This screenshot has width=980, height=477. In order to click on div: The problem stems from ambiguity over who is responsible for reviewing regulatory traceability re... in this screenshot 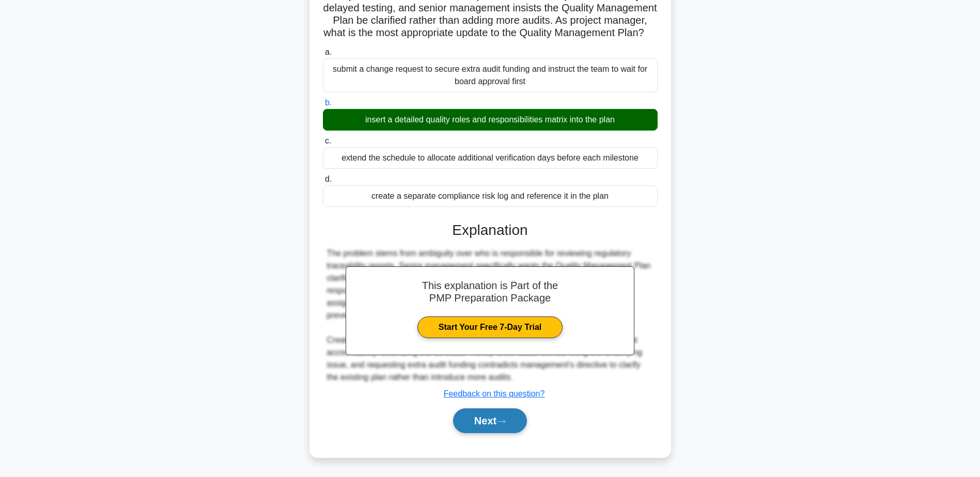, I will do `click(490, 315)`.